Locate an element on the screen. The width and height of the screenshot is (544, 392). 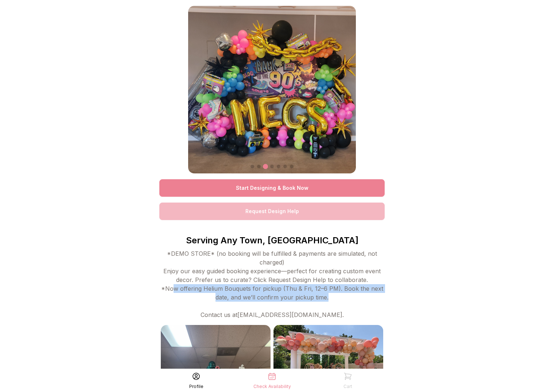
div: *DEMO STORE* (no booking will be fulfilled & payments are simulated, not charged) Enjoy our easy ... is located at coordinates (272, 284).